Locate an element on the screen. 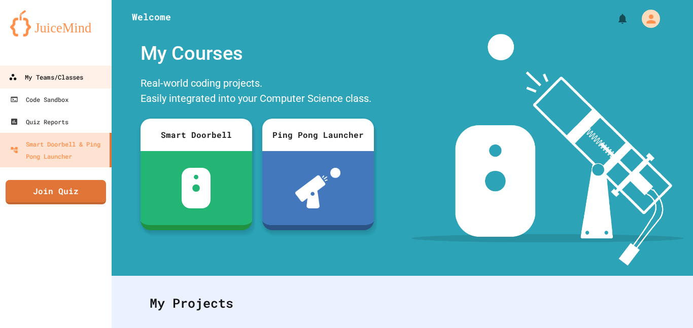  img: banner-image-my-projects.png is located at coordinates (547, 150).